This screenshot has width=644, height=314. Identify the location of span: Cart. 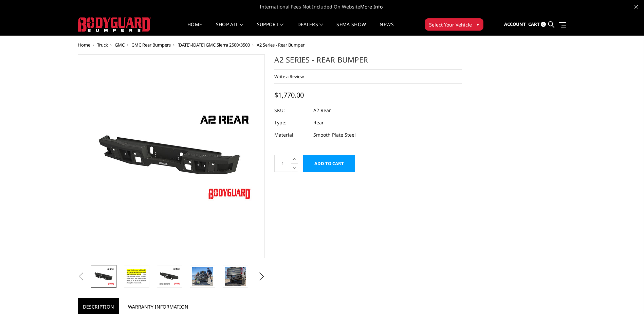
(534, 24).